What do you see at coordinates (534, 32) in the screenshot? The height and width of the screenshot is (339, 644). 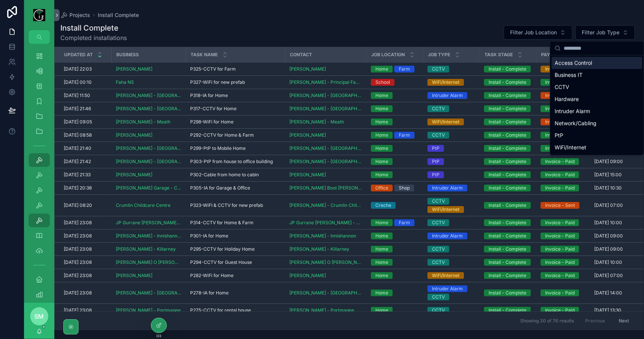 I see `span: Filter Job Location` at bounding box center [534, 32].